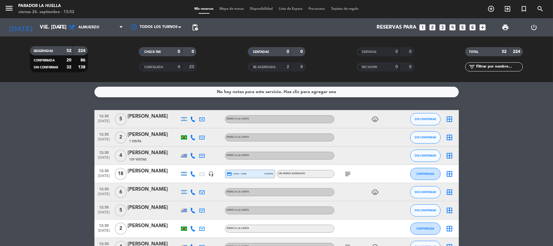  What do you see at coordinates (463, 27) in the screenshot?
I see `i: looks_5` at bounding box center [463, 27].